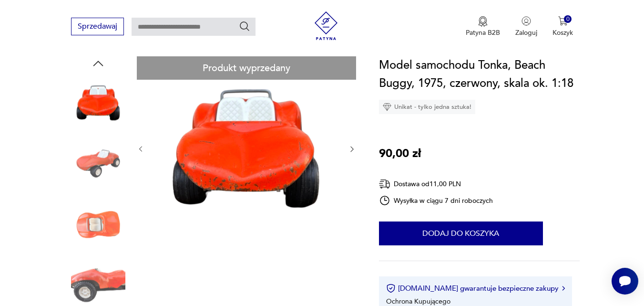 The image size is (644, 306). I want to click on h1: Model samochodu Tonka, Beach Buggy, 1975, czerwony, skala ok. 1:18, so click(480, 75).